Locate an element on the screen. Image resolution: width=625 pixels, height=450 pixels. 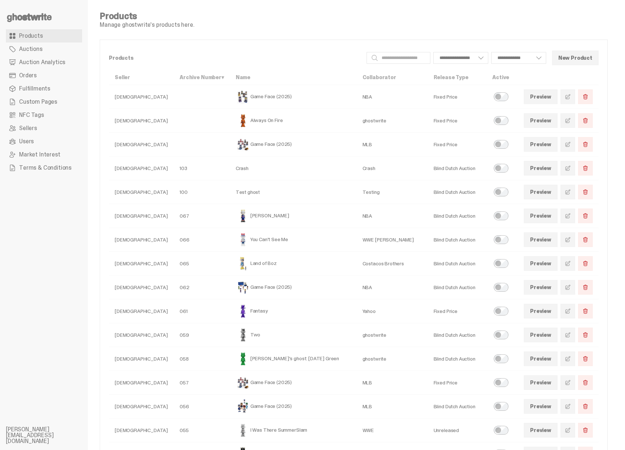
td: 055 is located at coordinates (202, 430).